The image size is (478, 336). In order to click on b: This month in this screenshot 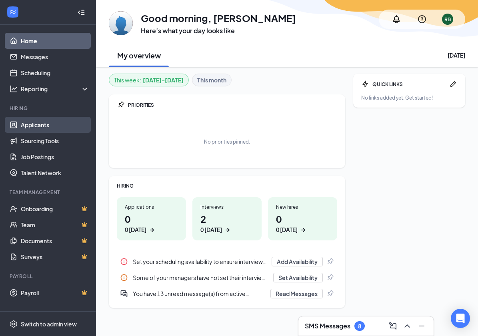, I will do `click(211, 80)`.